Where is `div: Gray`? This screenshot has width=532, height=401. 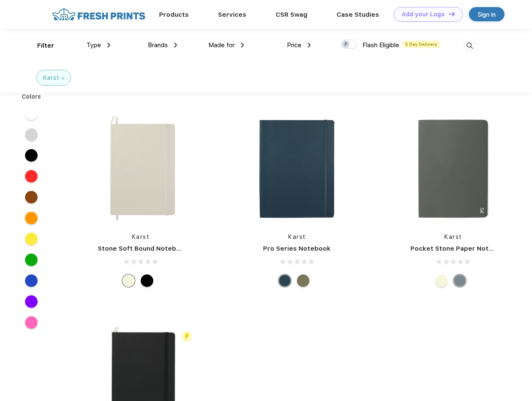
div: Gray is located at coordinates (460, 281).